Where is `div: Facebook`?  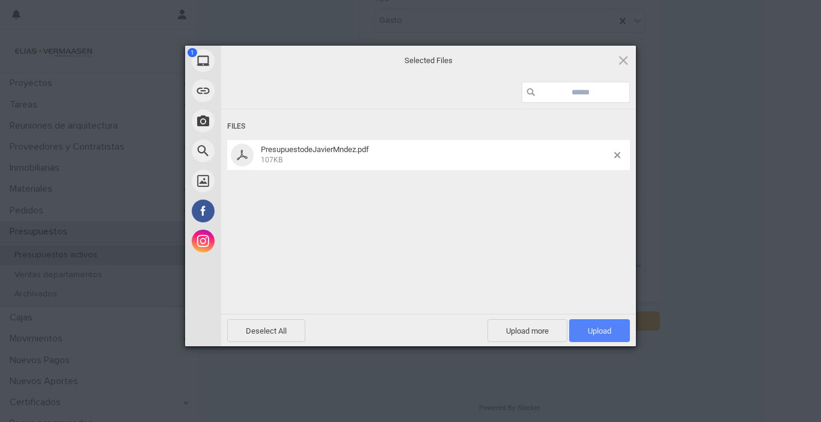
div: Facebook is located at coordinates (257, 211).